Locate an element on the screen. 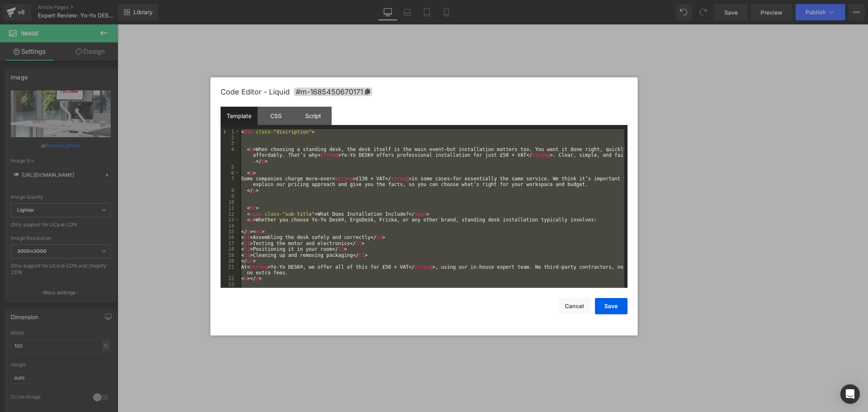  div: 7 is located at coordinates (230, 182).